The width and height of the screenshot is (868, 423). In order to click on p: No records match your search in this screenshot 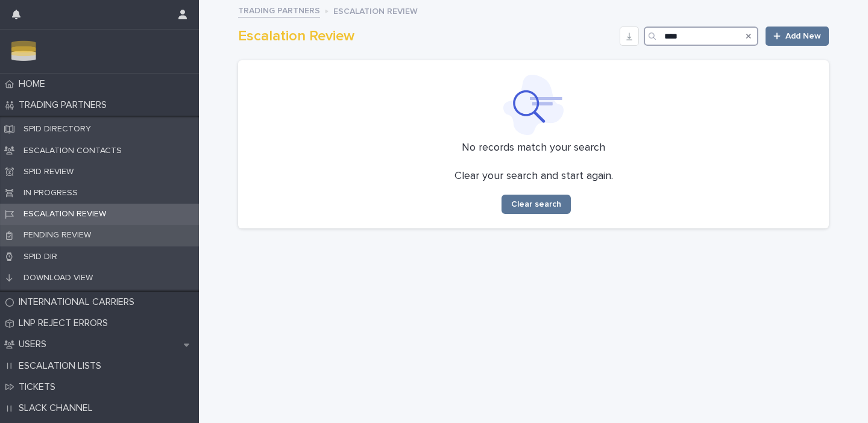, I will do `click(533, 148)`.